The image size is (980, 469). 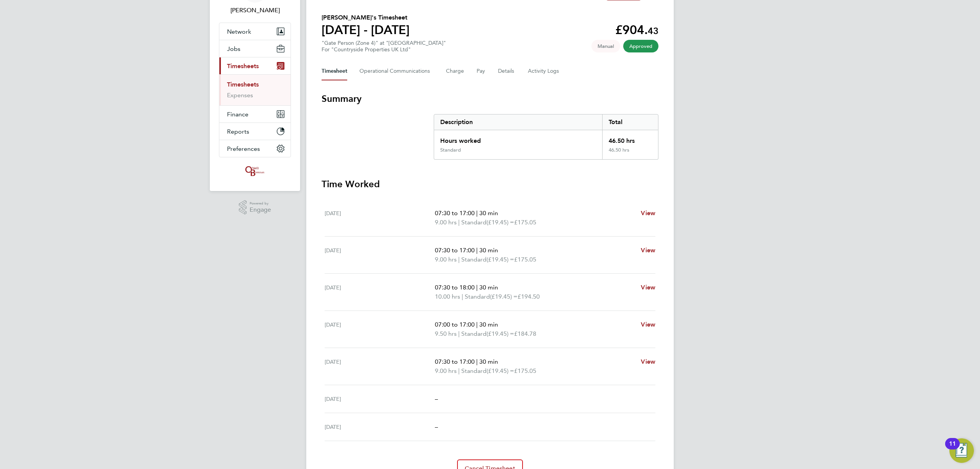 I want to click on h3: Time Worked, so click(x=490, y=184).